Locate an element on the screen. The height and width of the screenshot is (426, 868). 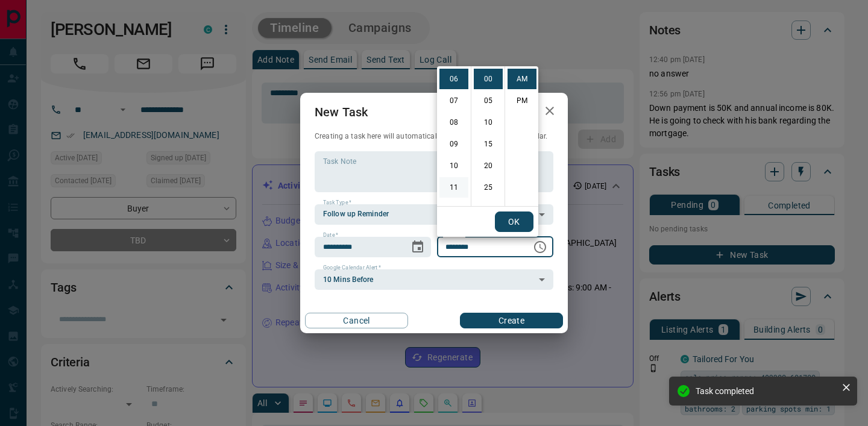
li: 25 minutes is located at coordinates (489, 188).